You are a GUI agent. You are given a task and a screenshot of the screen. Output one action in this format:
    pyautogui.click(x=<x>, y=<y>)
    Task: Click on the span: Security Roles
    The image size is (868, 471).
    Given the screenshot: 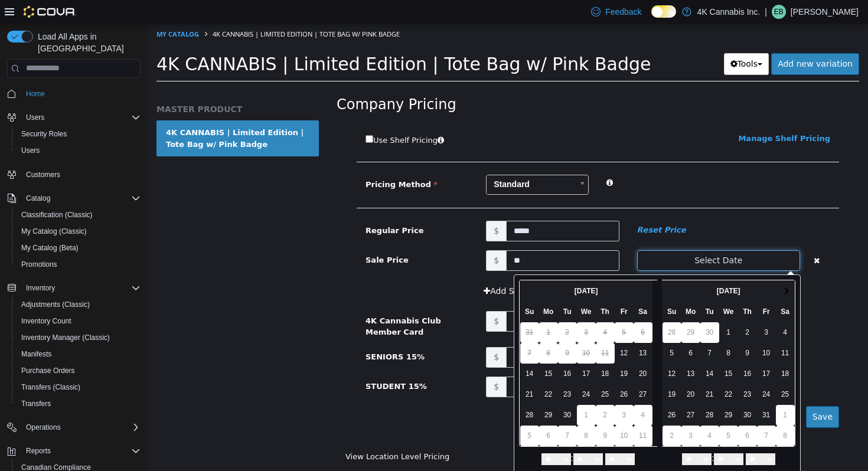 What is the action you would take?
    pyautogui.click(x=43, y=134)
    